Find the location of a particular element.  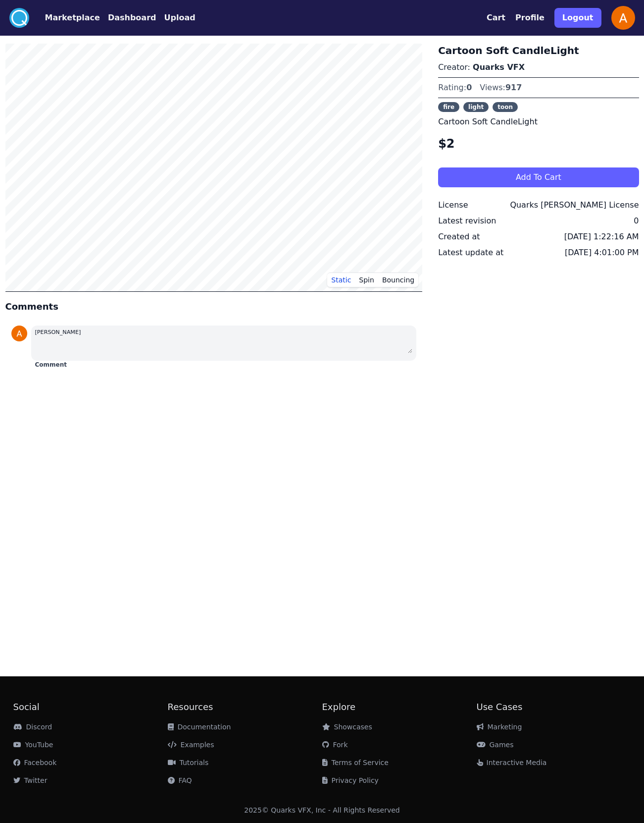

button: Upload is located at coordinates (179, 18).